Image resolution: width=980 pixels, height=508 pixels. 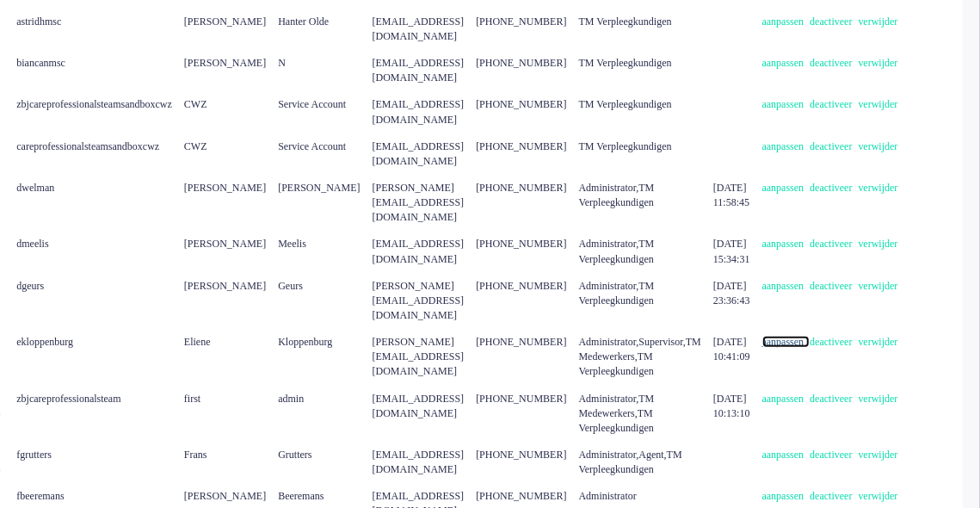 What do you see at coordinates (88, 147) in the screenshot?
I see `span: careprofessionalsteamsandboxcwz` at bounding box center [88, 147].